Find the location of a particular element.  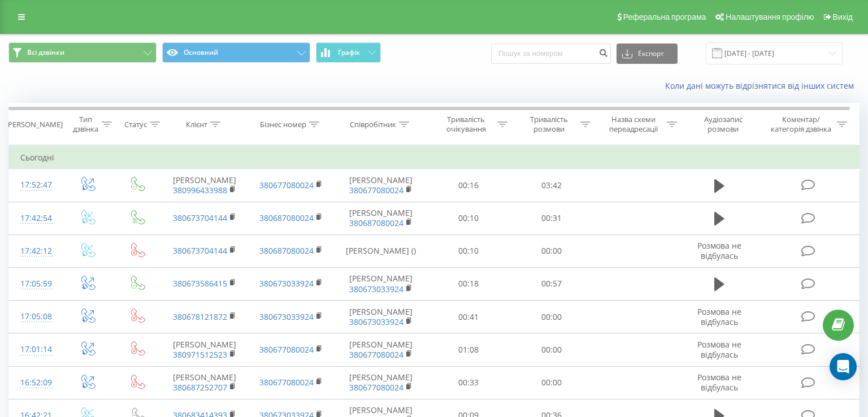

div: 17:05:59 is located at coordinates (36, 284).